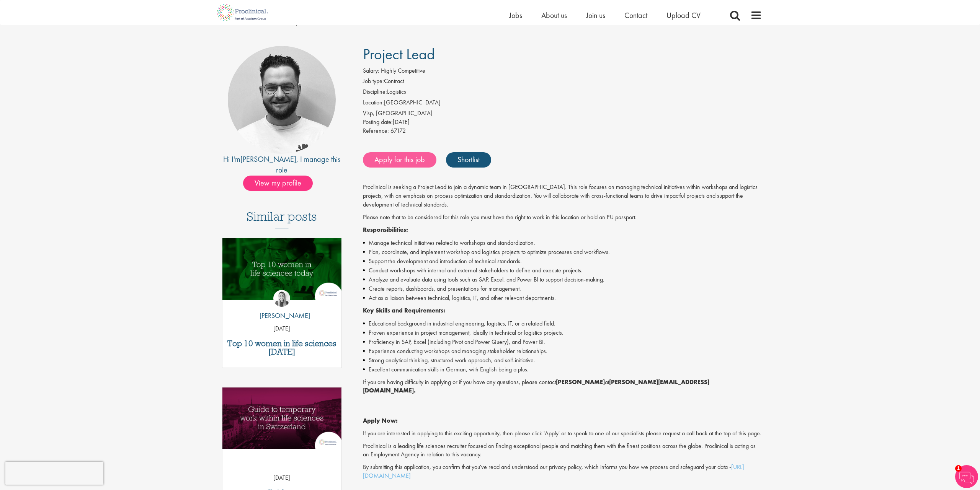  Describe the element at coordinates (562, 279) in the screenshot. I see `li: Analyze and evaluate data using tools such as SAP, Excel, and Power BI to support decision-making.` at that location.